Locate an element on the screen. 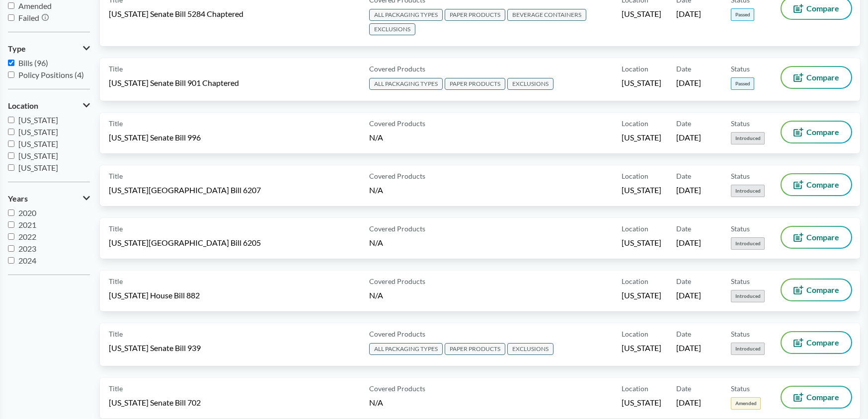  input: 2021 is located at coordinates (11, 224).